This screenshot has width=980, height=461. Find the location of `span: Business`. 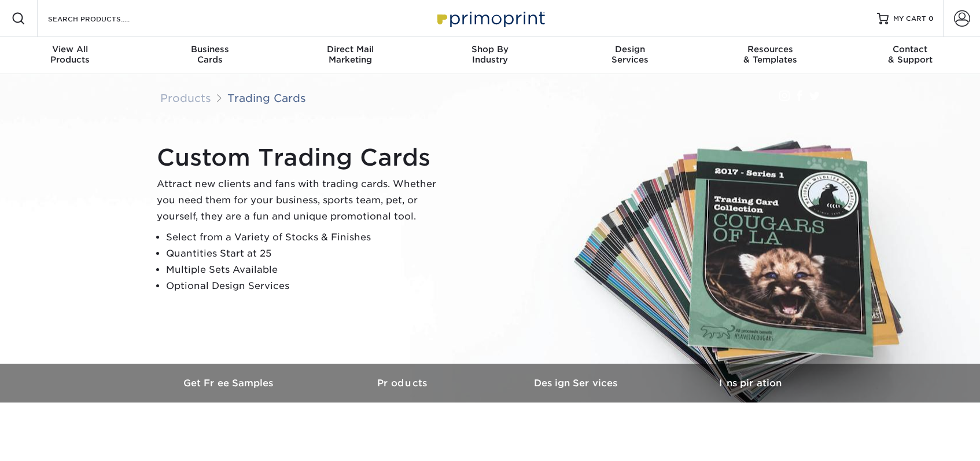

span: Business is located at coordinates (210, 49).